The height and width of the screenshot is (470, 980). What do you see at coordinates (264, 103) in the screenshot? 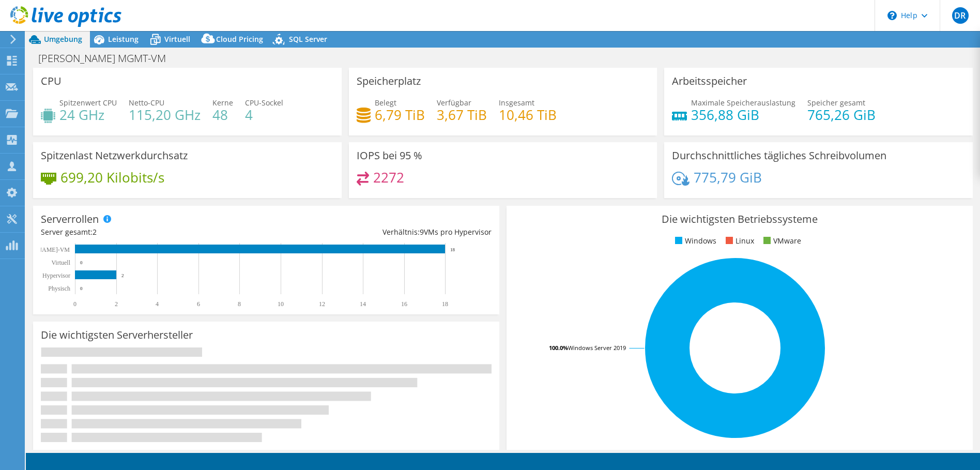
I see `span: CPU-Sockel` at bounding box center [264, 103].